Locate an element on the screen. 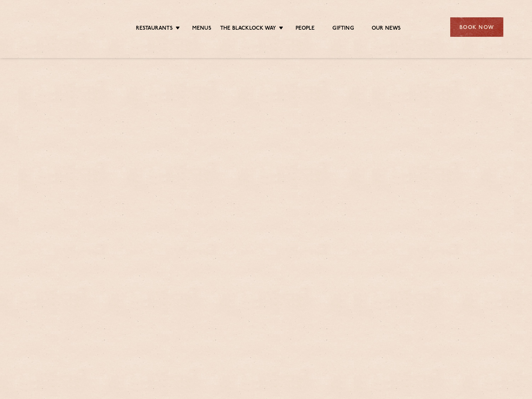 The height and width of the screenshot is (399, 532). a: Gifting is located at coordinates (343, 29).